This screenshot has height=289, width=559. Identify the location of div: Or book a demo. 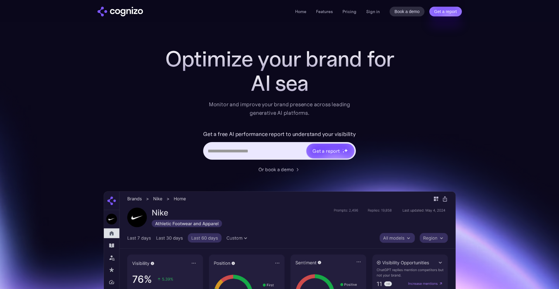
(276, 169).